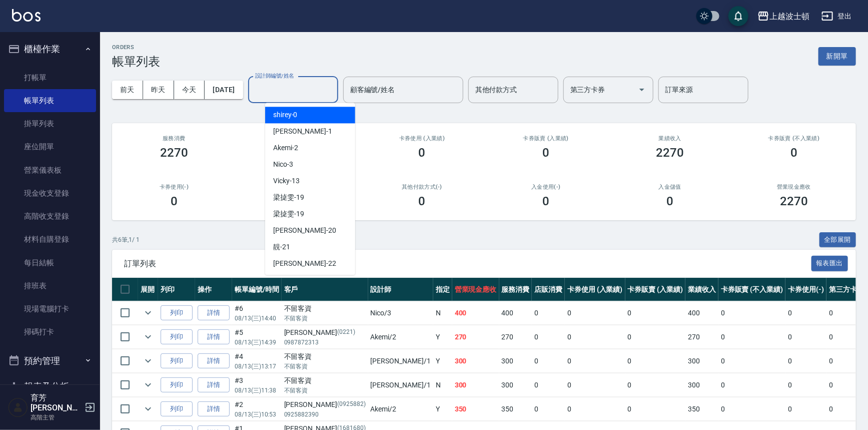  What do you see at coordinates (257, 289) in the screenshot?
I see `th: 帳單編號/時間` at bounding box center [257, 289].